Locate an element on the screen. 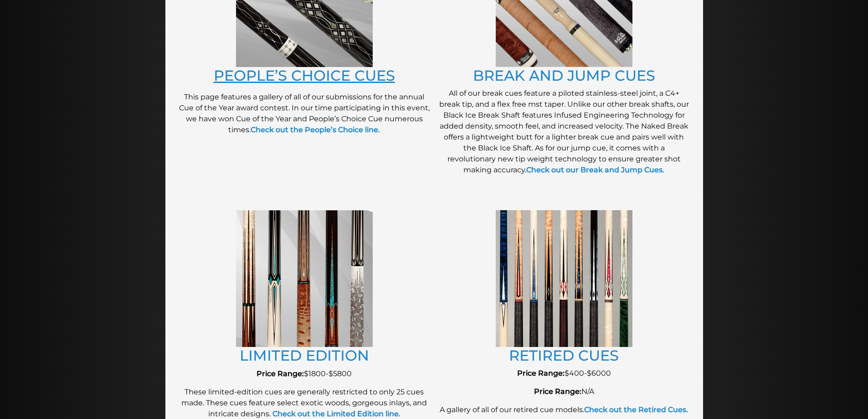 The width and height of the screenshot is (868, 419). a: Check out the People’s Choice line. is located at coordinates (316, 130).